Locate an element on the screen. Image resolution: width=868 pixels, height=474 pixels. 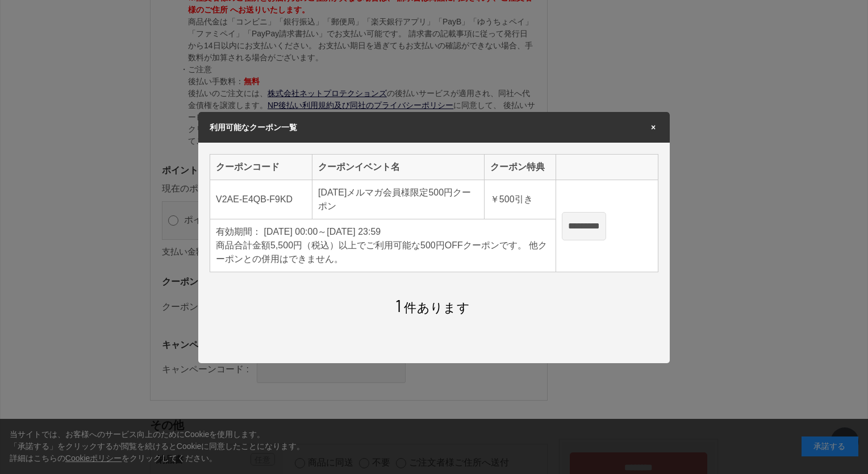
span: 1 is located at coordinates (398, 305).